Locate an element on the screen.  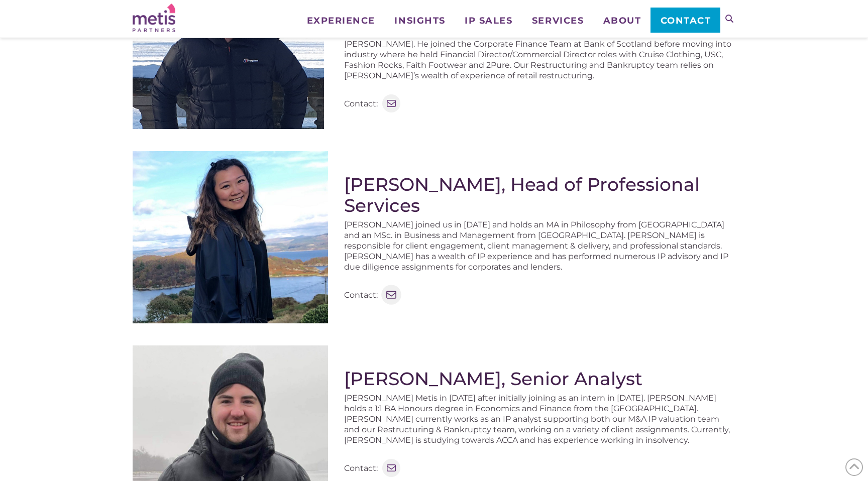
span: Contact is located at coordinates (686, 20).